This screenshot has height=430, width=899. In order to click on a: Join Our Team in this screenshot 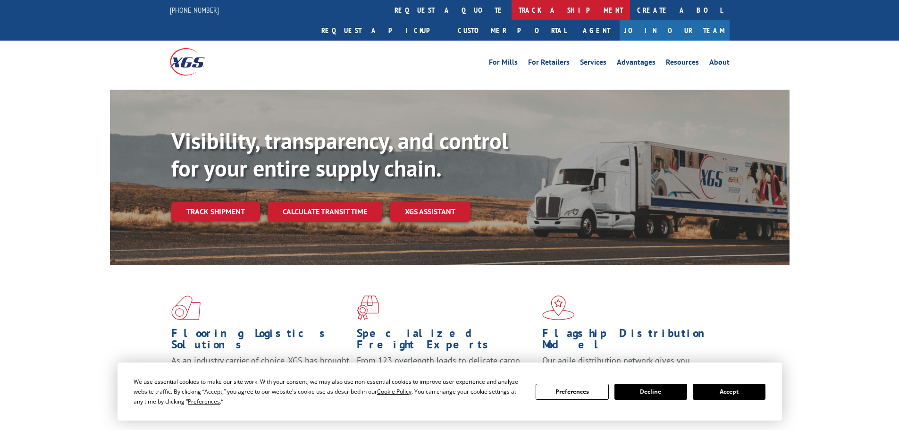, I will do `click(675, 30)`.